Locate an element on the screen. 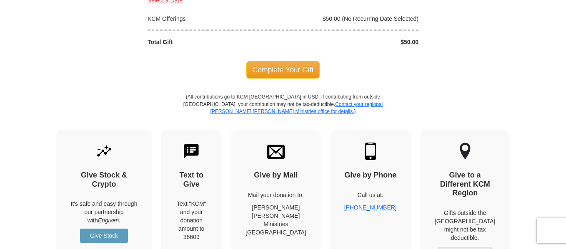  div: $50.00 is located at coordinates (353, 42).